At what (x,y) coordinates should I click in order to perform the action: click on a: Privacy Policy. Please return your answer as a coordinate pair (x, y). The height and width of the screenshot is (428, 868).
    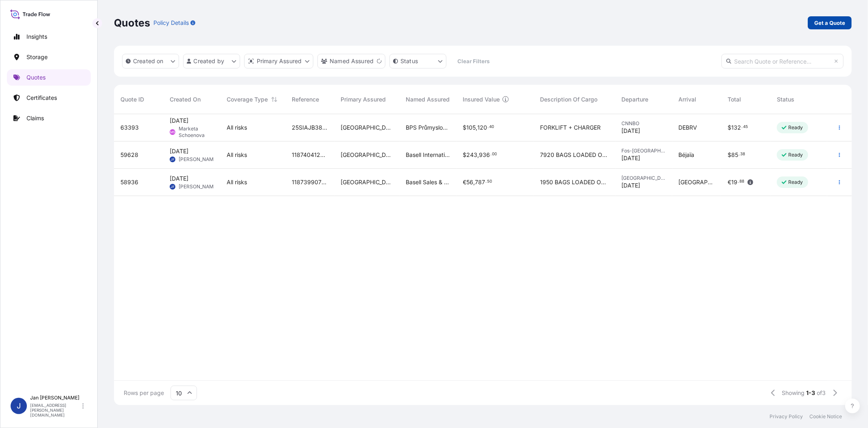
    Looking at the image, I should click on (787, 416).